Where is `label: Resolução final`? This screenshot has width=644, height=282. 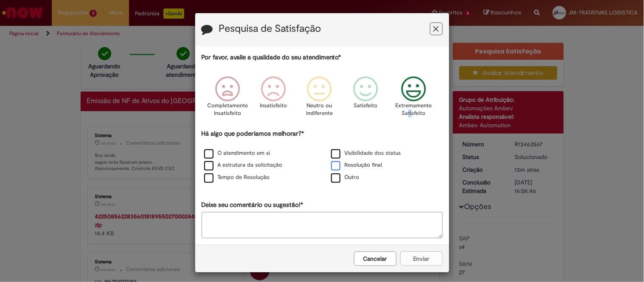
label: Resolução final is located at coordinates (356, 165).